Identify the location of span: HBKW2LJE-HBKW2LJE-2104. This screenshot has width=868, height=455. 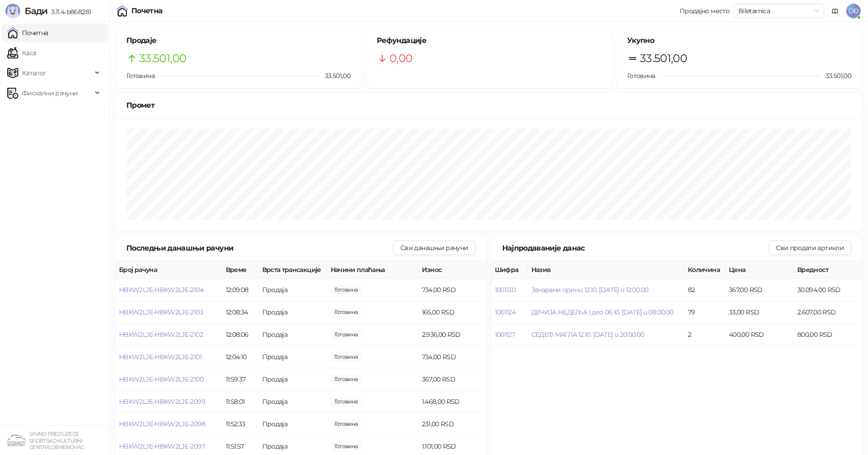
(161, 289).